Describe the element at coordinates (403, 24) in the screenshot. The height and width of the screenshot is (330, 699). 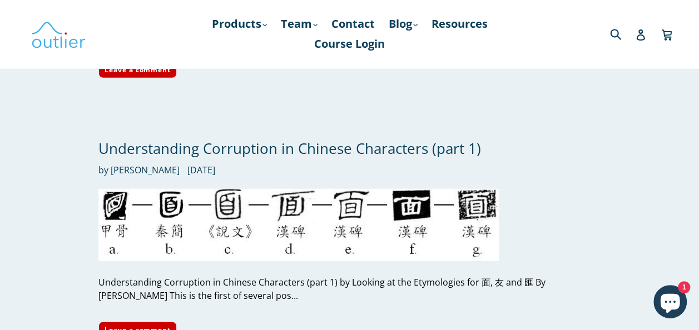
I see `a: Blog` at that location.